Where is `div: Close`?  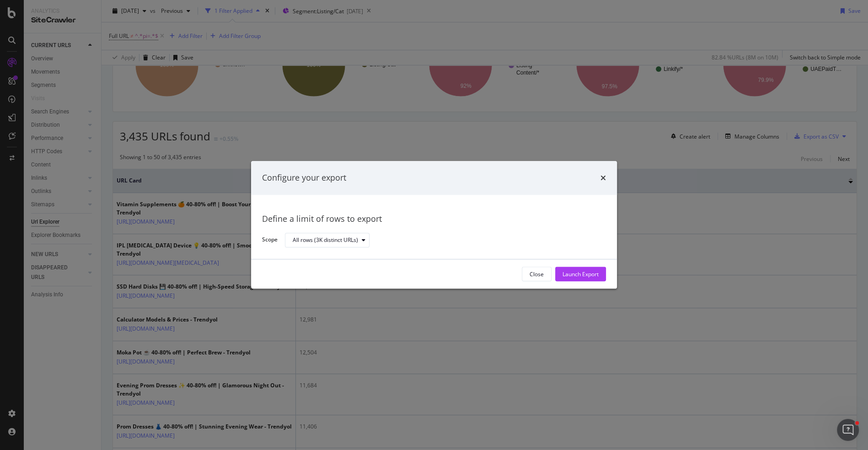
div: Close is located at coordinates (537, 274).